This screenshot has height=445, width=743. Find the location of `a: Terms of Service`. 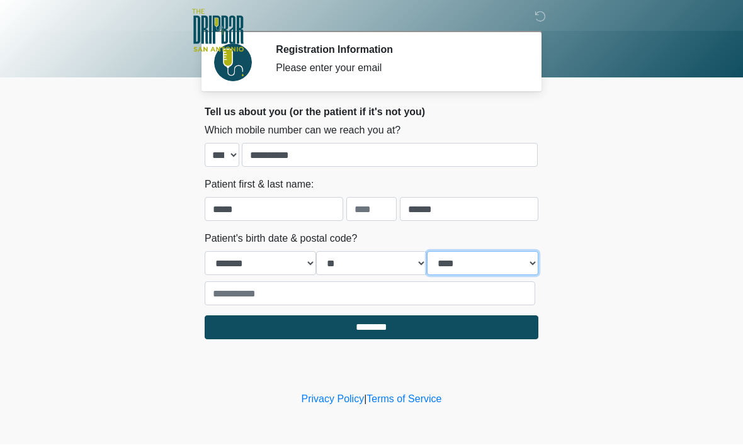

a: Terms of Service is located at coordinates (403, 399).